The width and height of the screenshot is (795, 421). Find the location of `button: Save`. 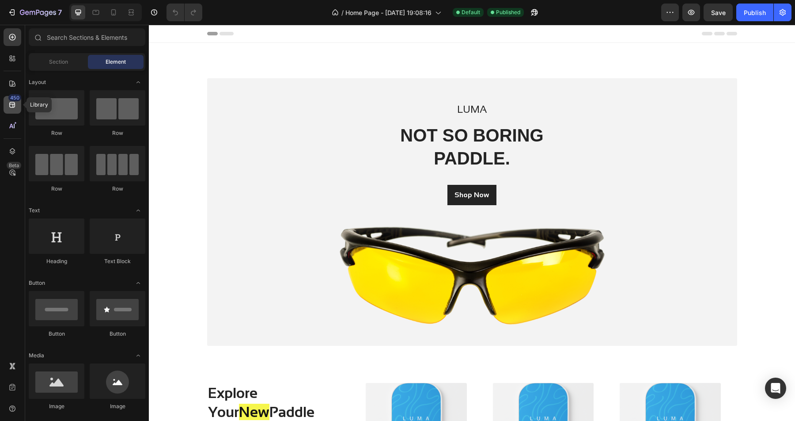

button: Save is located at coordinates (718, 12).